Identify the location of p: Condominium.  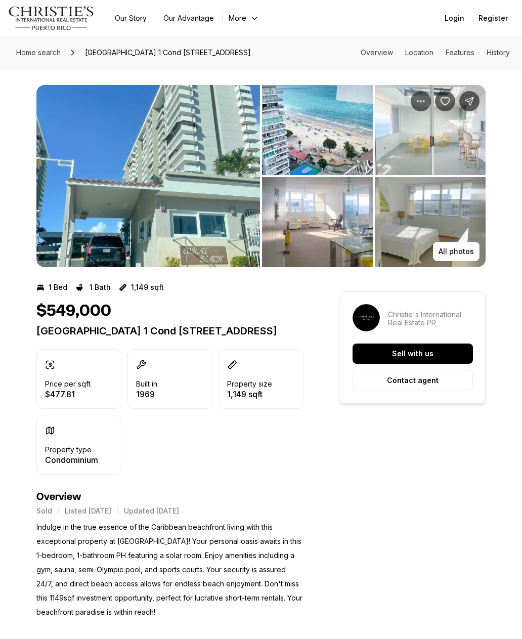
(71, 460).